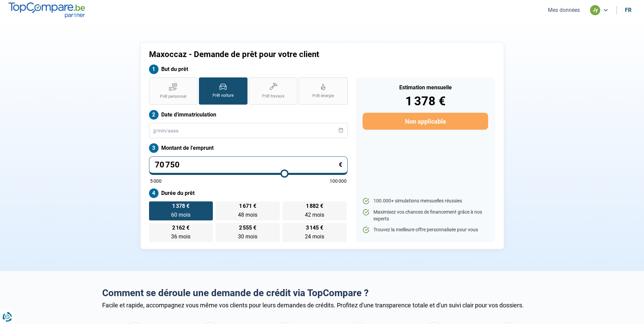  What do you see at coordinates (425, 230) in the screenshot?
I see `li: Trouvez la meilleure offre personnalisée pour vous` at bounding box center [425, 230].